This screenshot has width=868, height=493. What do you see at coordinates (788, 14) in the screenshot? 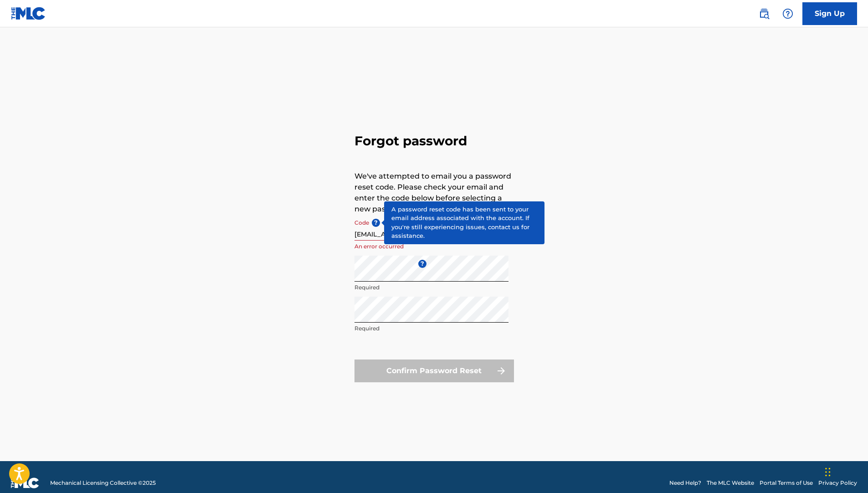
I see `img: help` at bounding box center [788, 14].